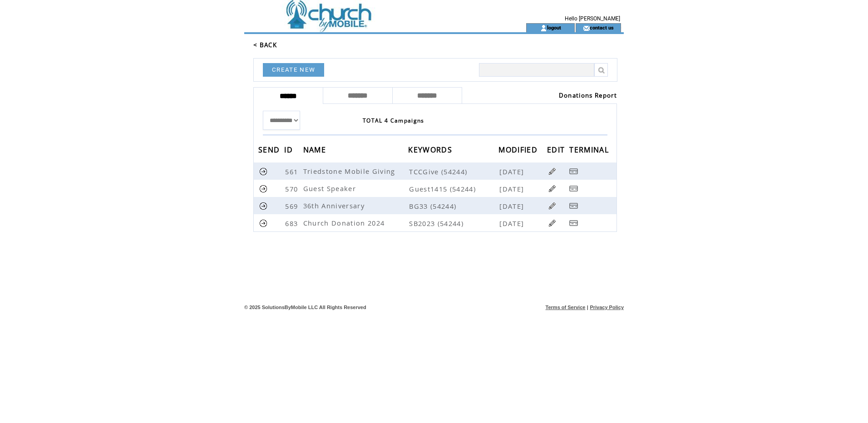 The width and height of the screenshot is (868, 423). I want to click on span: 683, so click(293, 224).